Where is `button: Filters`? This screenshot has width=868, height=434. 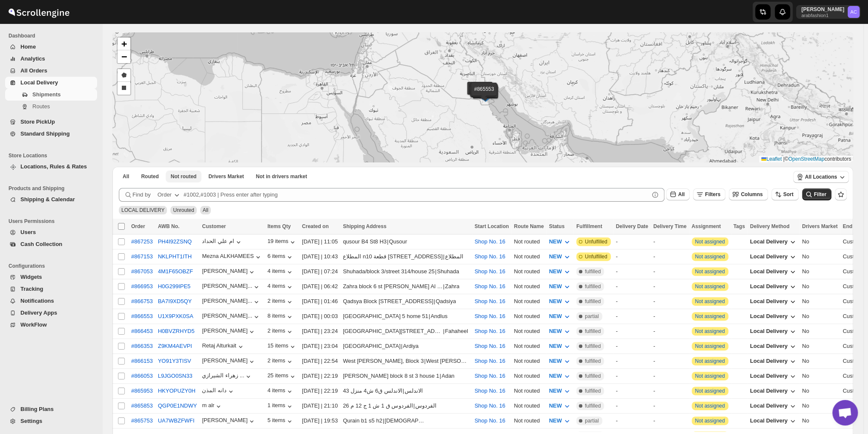 button: Filters is located at coordinates (709, 194).